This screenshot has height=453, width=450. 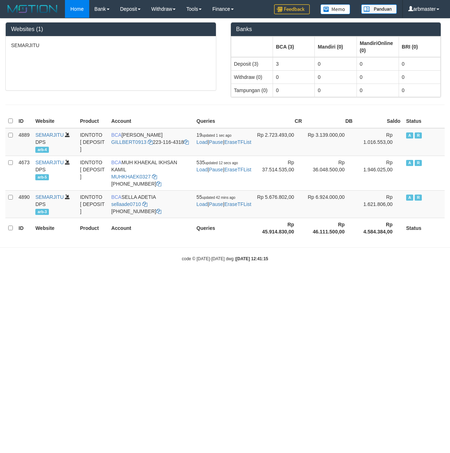 I want to click on span: arb-4, so click(x=42, y=150).